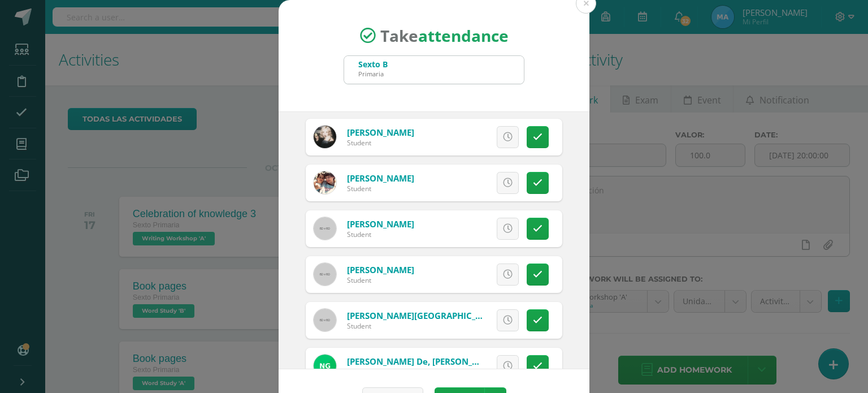 Image resolution: width=868 pixels, height=393 pixels. I want to click on strong: attendance, so click(463, 36).